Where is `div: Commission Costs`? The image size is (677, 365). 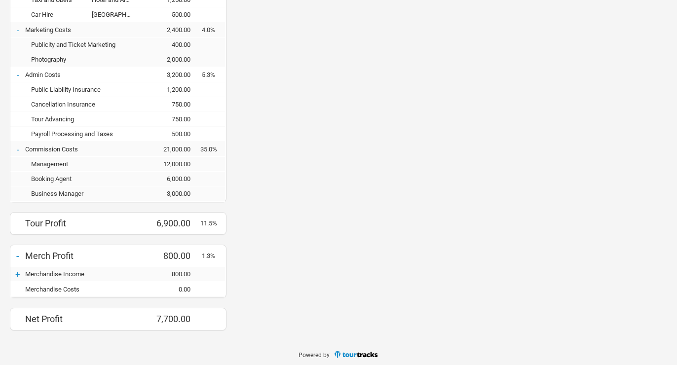
div: Commission Costs is located at coordinates (83, 149).